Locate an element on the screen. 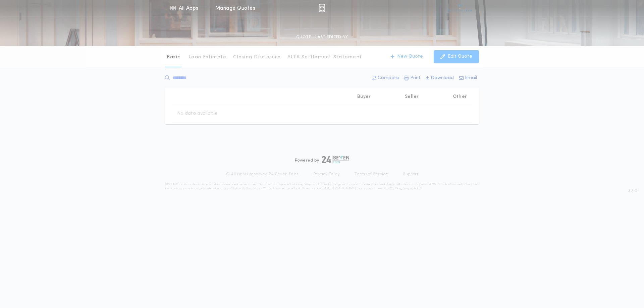  td: No data available is located at coordinates (197, 114).